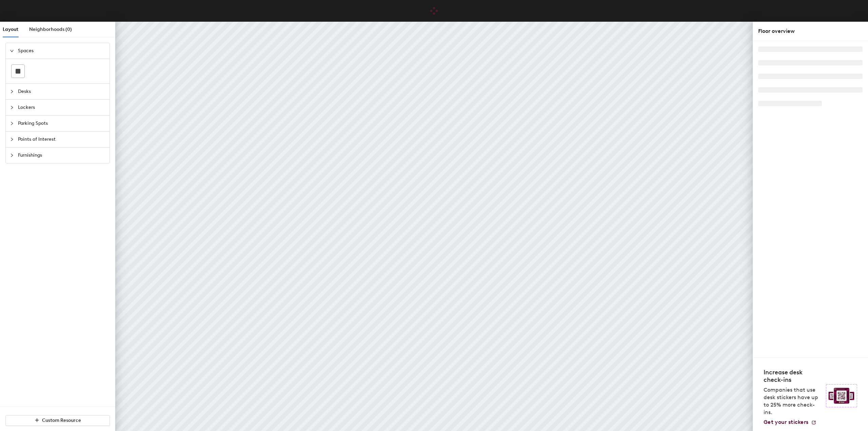 The height and width of the screenshot is (431, 868). I want to click on span: Points of Interest, so click(62, 139).